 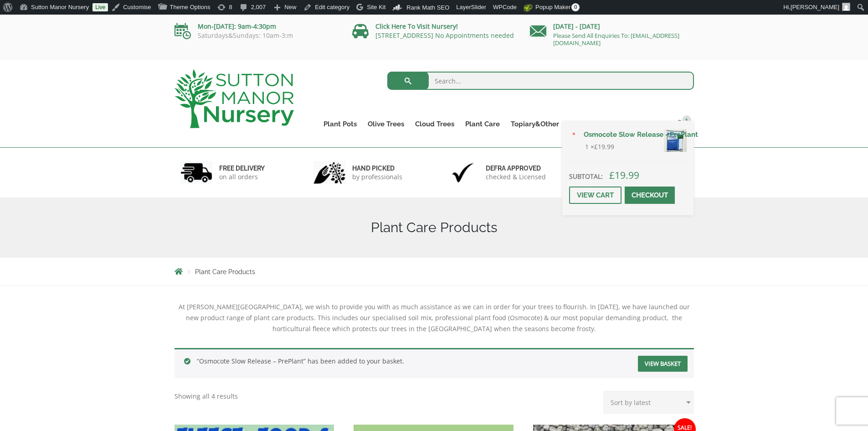 I want to click on h1: Plant Care Products, so click(x=434, y=228).